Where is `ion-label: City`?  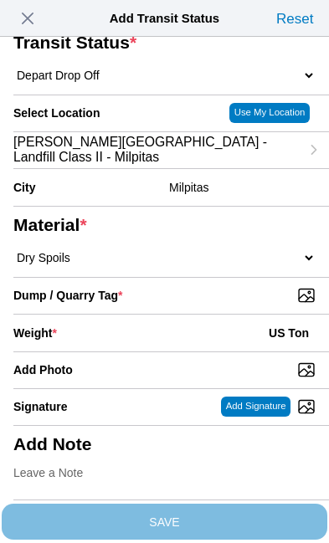 ion-label: City is located at coordinates (88, 188).